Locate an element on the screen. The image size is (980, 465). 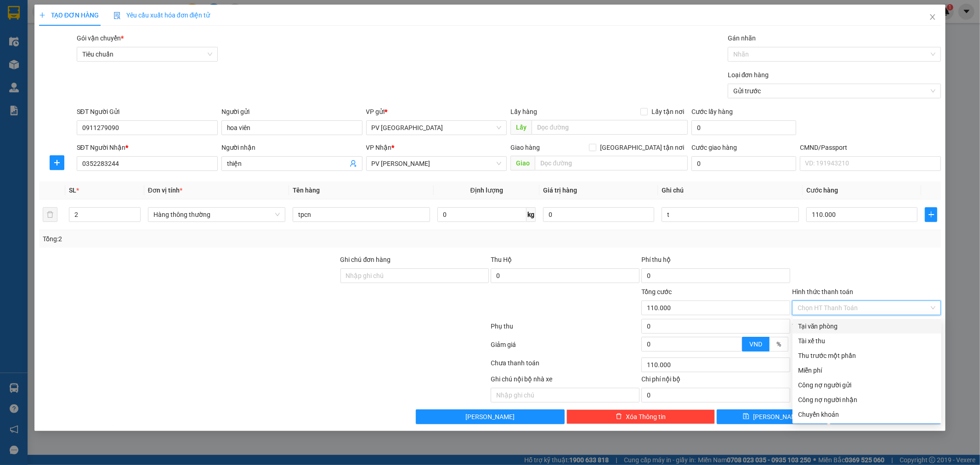
span: Xóa Thông tin is located at coordinates (645, 417).